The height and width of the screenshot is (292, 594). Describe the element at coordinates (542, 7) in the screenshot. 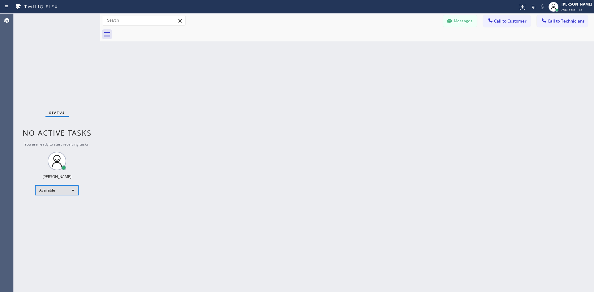

I see `button: Mute` at that location.